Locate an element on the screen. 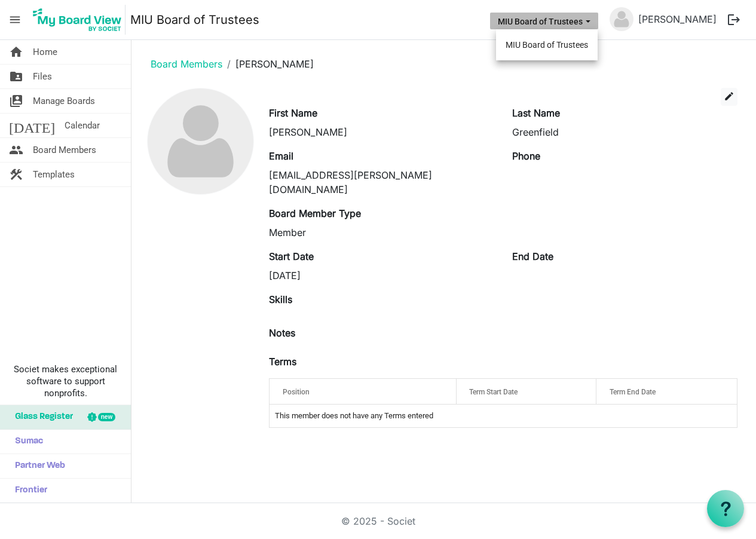 This screenshot has height=539, width=756. span: Templates is located at coordinates (54, 174).